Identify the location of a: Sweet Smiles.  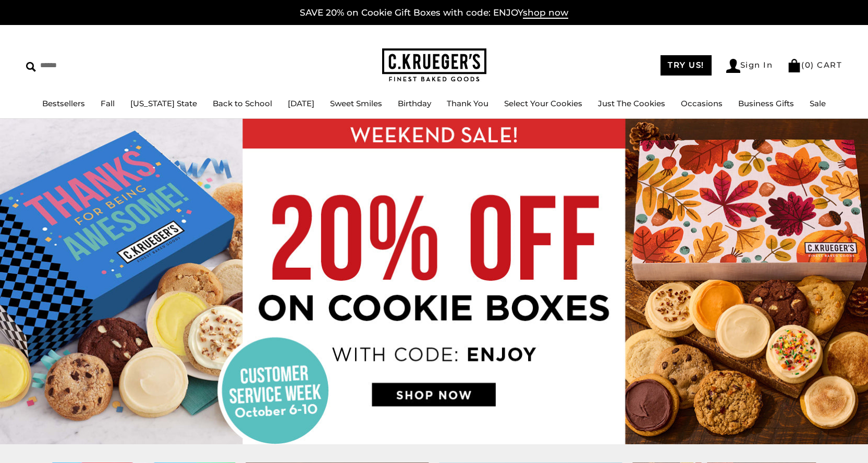
(357, 103).